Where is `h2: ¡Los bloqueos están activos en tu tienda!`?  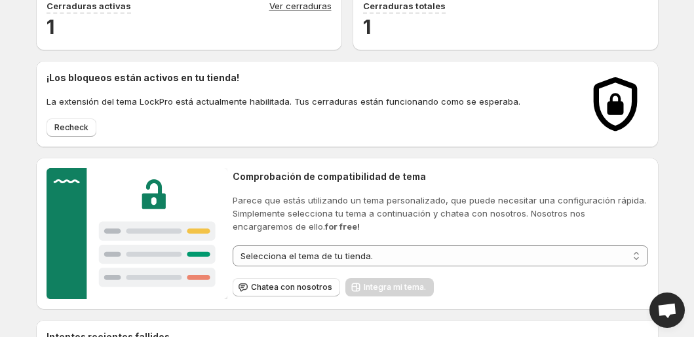
h2: ¡Los bloqueos están activos en tu tienda! is located at coordinates (283, 78).